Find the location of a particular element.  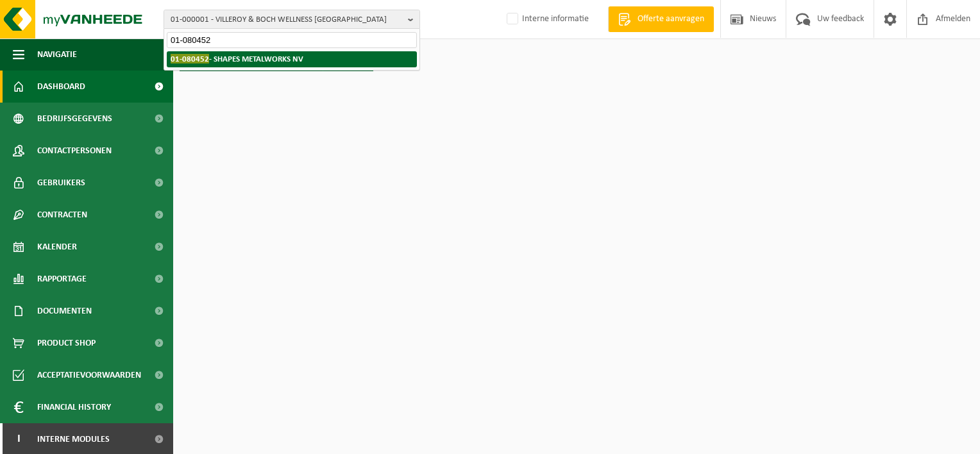

span: Documenten is located at coordinates (64, 311).